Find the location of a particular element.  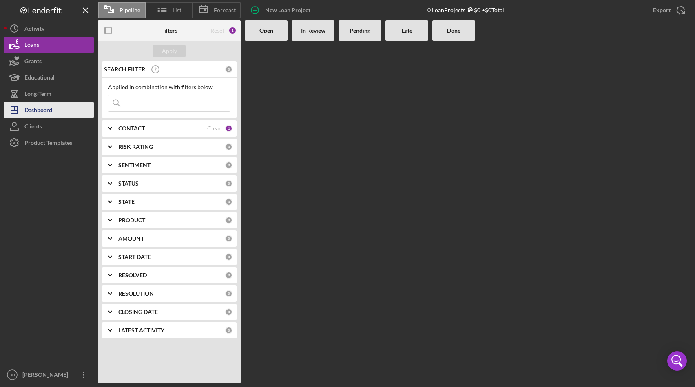

a: Product Templates is located at coordinates (49, 143).